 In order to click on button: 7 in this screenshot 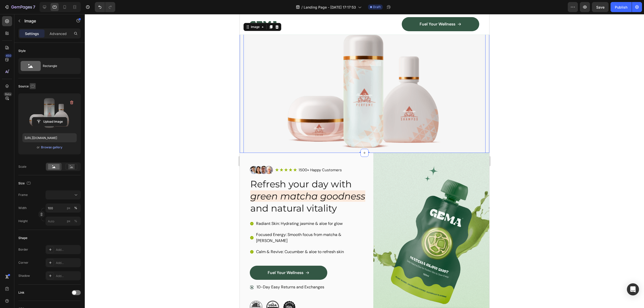, I will do `click(19, 7)`.